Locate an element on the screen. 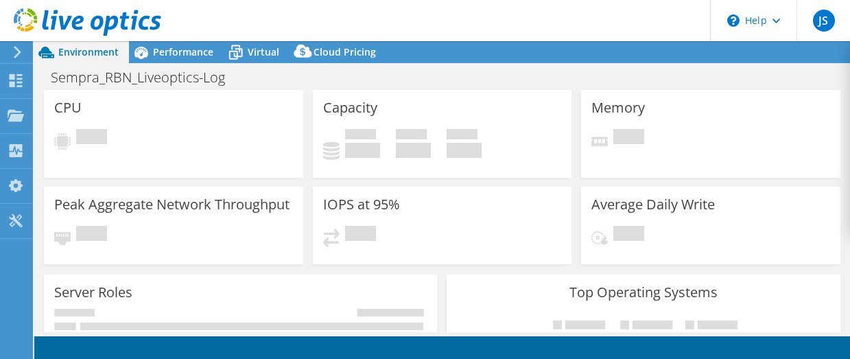 The width and height of the screenshot is (850, 359). h3: Capacity is located at coordinates (350, 108).